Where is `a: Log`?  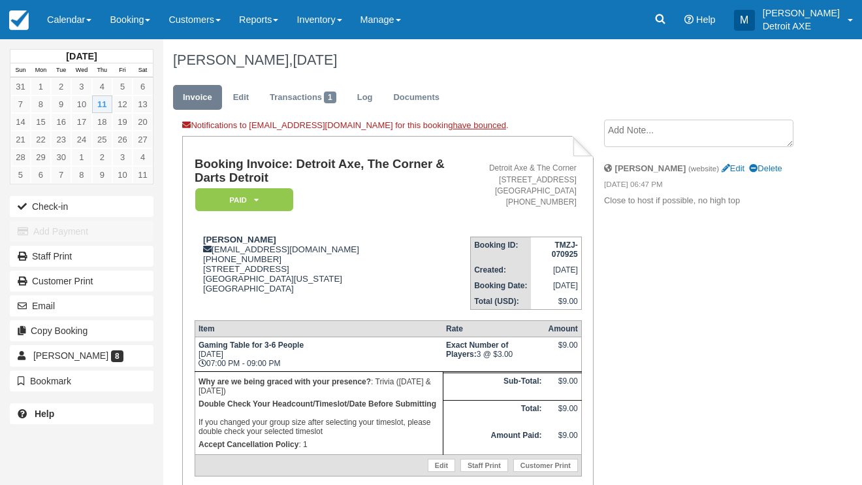
a: Log is located at coordinates (365, 97).